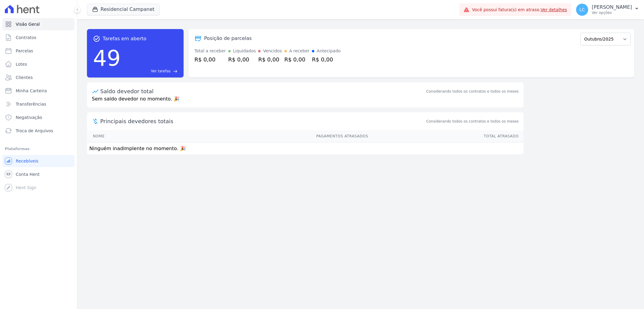  I want to click on span: Tarefas em aberto, so click(125, 39).